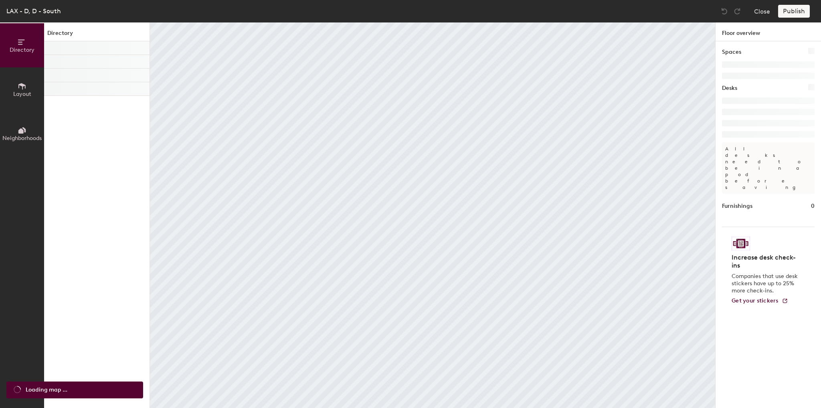 The width and height of the screenshot is (821, 408). I want to click on h4: Increase desk check-ins, so click(765, 261).